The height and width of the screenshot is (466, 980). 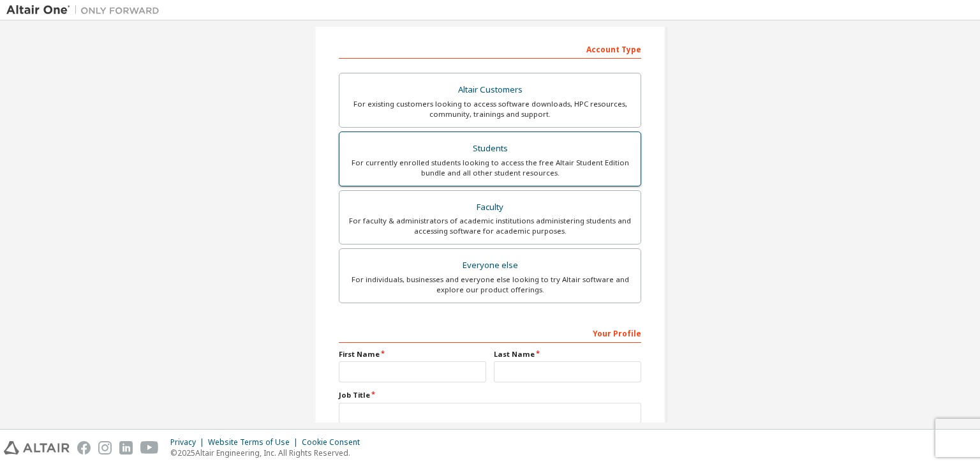 What do you see at coordinates (490, 332) in the screenshot?
I see `div: Your Profile` at bounding box center [490, 332].